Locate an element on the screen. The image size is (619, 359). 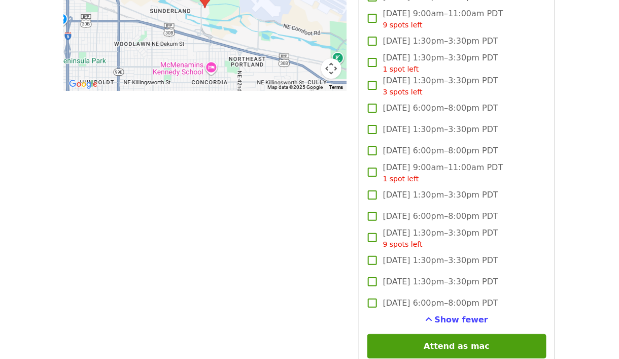
span: Show fewer is located at coordinates (462, 319).